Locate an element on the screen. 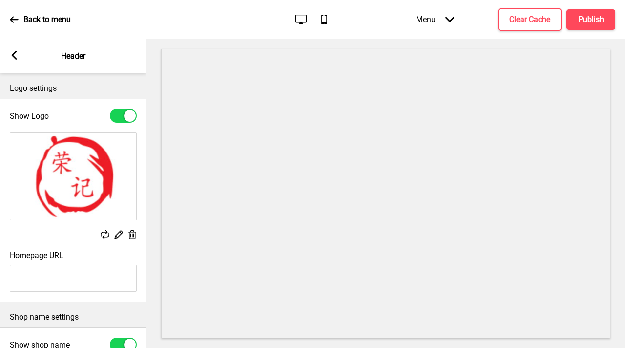 The image size is (625, 348). p: Back to menu is located at coordinates (47, 20).